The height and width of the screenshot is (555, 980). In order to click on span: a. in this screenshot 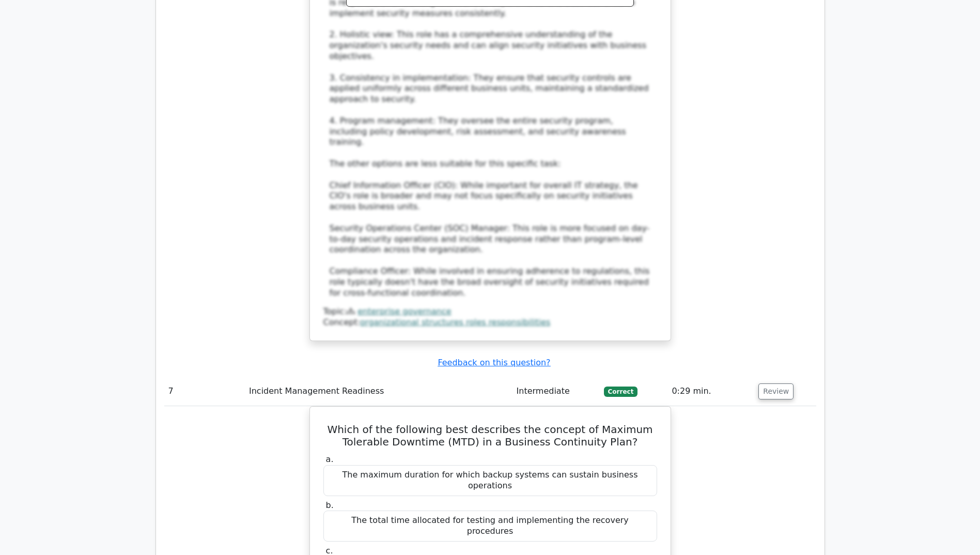, I will do `click(329, 459)`.